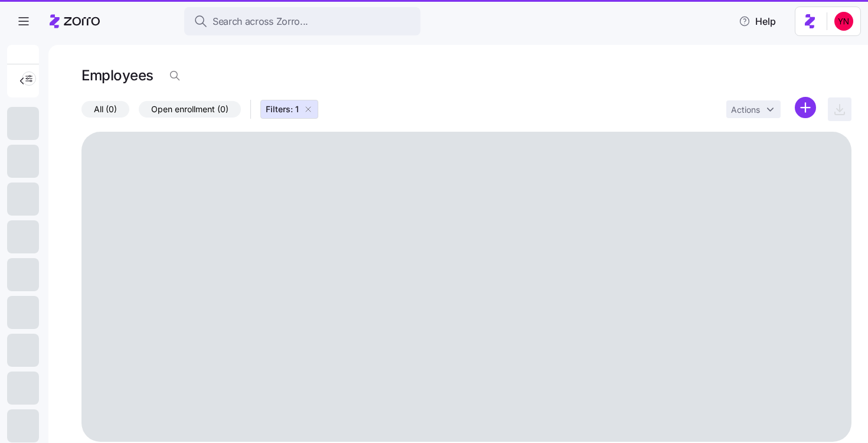  I want to click on button: Help, so click(757, 21).